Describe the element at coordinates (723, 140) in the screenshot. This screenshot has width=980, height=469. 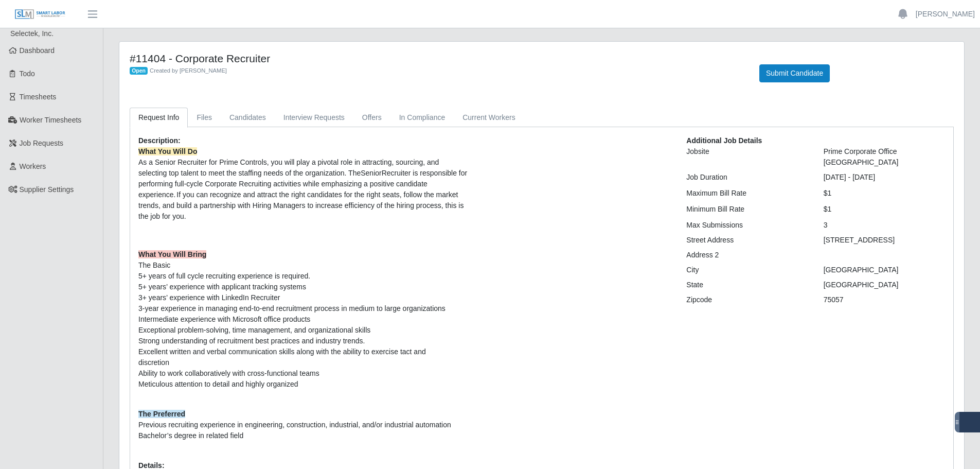
I see `b: Additional Job Details` at that location.